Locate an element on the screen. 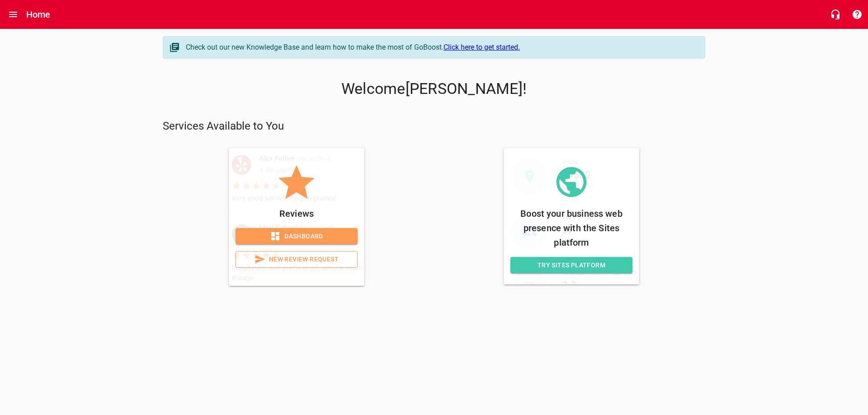 The image size is (868, 415). button: Support Portal is located at coordinates (857, 14).